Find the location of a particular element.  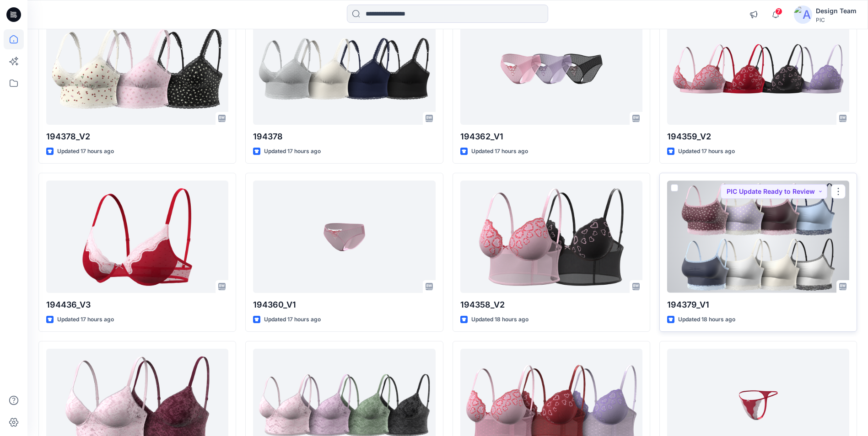

p: 194362_V1 is located at coordinates (551, 137).